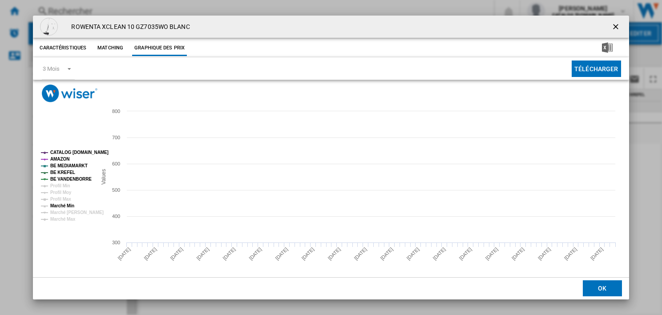 The width and height of the screenshot is (662, 315). I want to click on tspan: BE KREFEL, so click(63, 172).